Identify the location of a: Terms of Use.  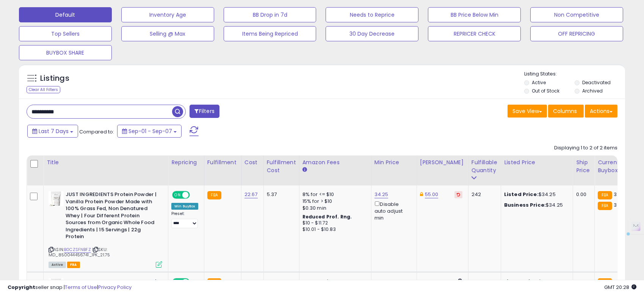
(81, 287).